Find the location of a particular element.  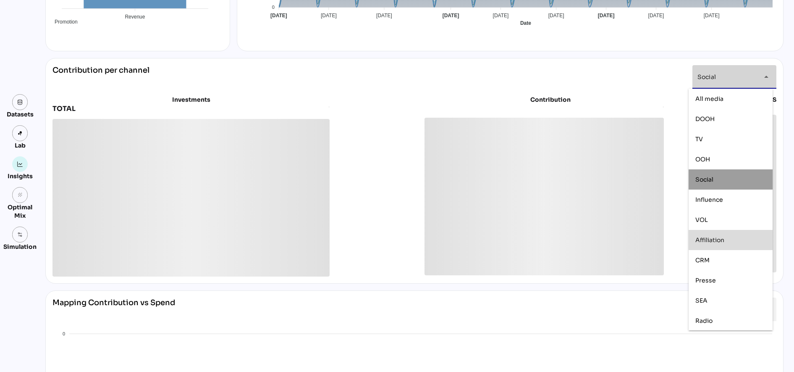

span: TV is located at coordinates (699, 139).